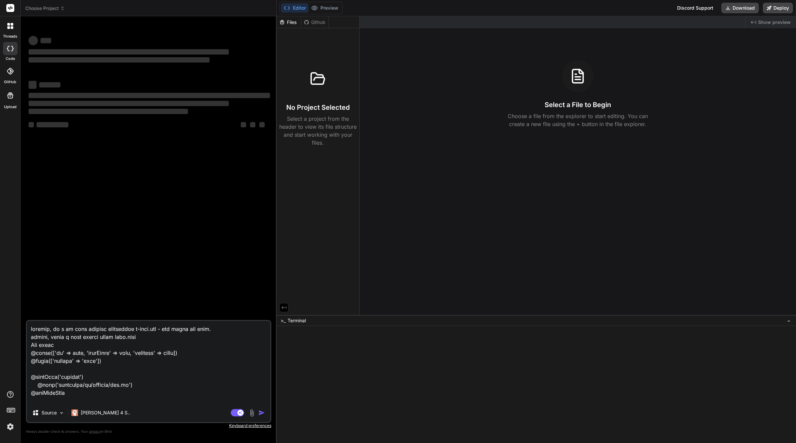 The image size is (796, 443). I want to click on div: Files, so click(289, 22).